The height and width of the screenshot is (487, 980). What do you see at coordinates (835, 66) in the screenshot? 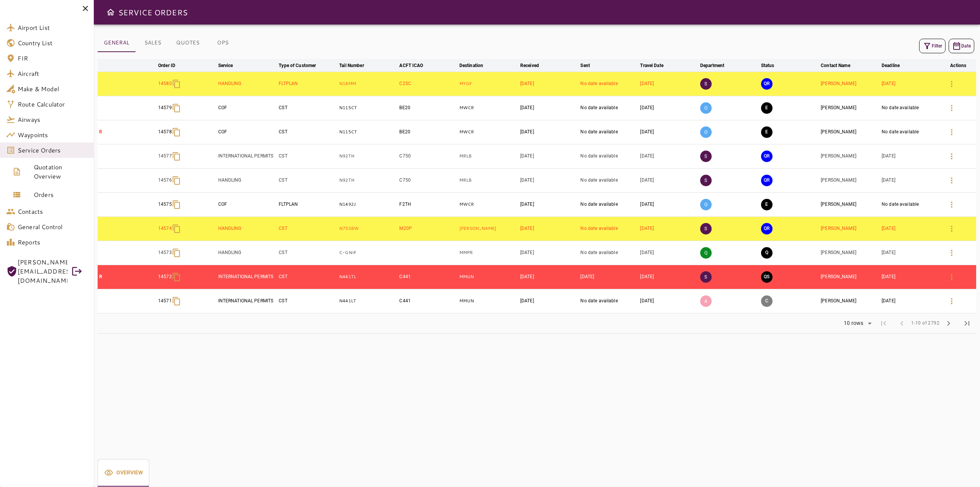
I see `div: Contact Name` at bounding box center [835, 66].